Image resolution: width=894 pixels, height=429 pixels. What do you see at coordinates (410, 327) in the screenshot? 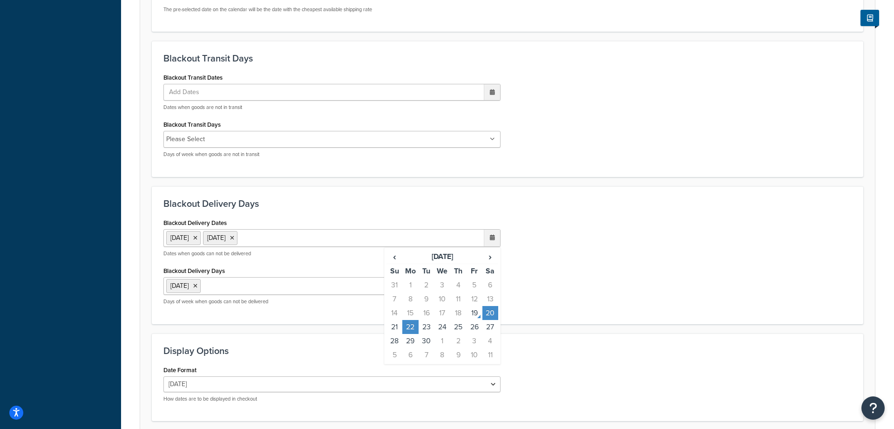
I see `td: 22` at bounding box center [410, 327].